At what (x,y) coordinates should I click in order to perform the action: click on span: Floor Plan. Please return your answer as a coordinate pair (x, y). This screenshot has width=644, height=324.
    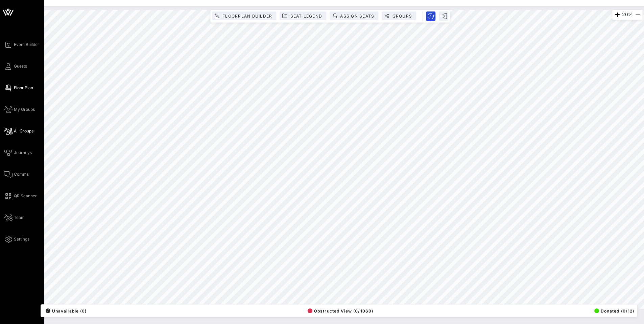
    Looking at the image, I should click on (23, 88).